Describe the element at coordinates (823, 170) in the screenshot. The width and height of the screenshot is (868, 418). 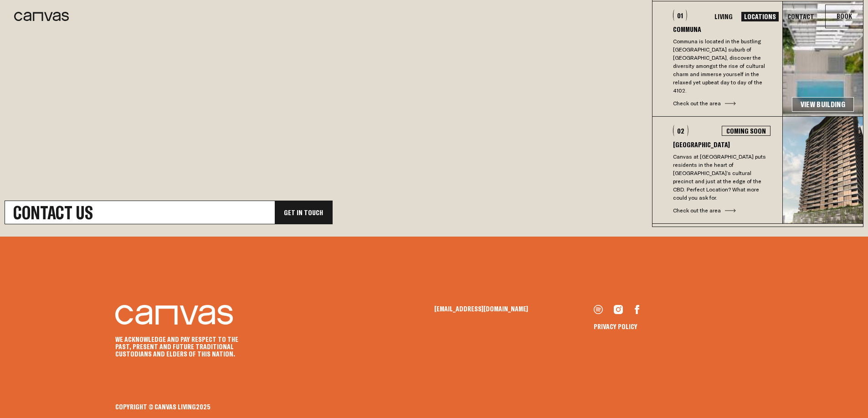
I see `img: e00625e3674632ab53fb0bd06b8ba36b178151b1-356x386.jpg` at that location.